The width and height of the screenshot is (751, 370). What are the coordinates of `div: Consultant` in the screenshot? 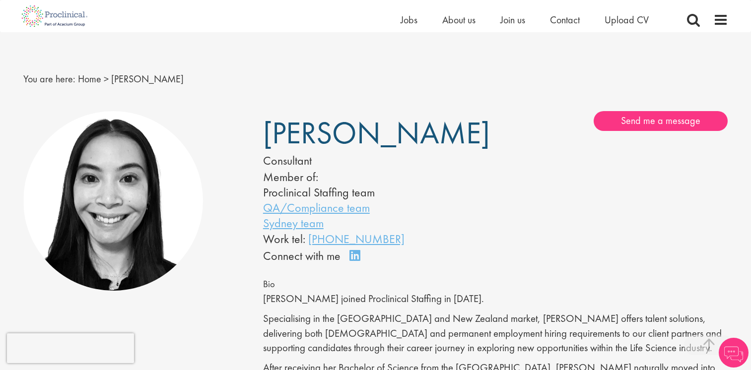 It's located at (364, 161).